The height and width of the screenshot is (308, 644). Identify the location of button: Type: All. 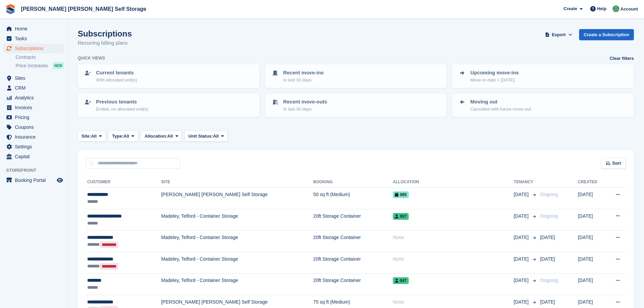
(123, 136).